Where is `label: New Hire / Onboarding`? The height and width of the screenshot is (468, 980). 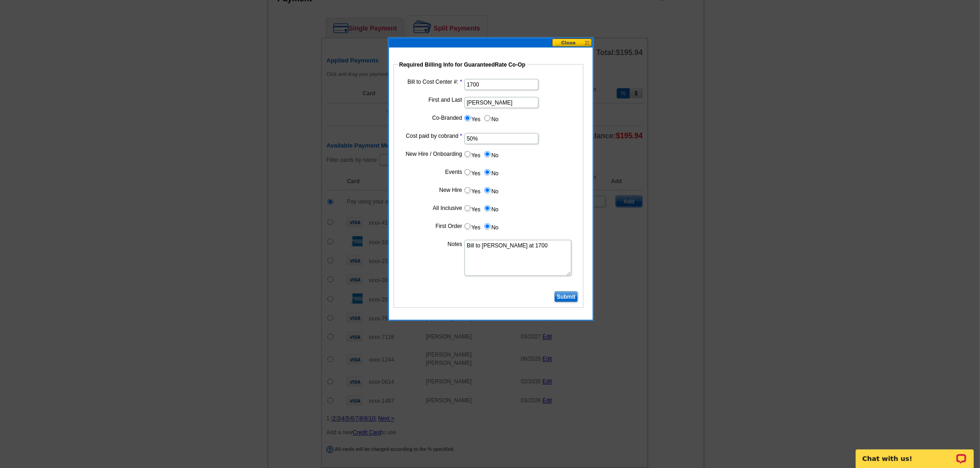
label: New Hire / Onboarding is located at coordinates (431, 154).